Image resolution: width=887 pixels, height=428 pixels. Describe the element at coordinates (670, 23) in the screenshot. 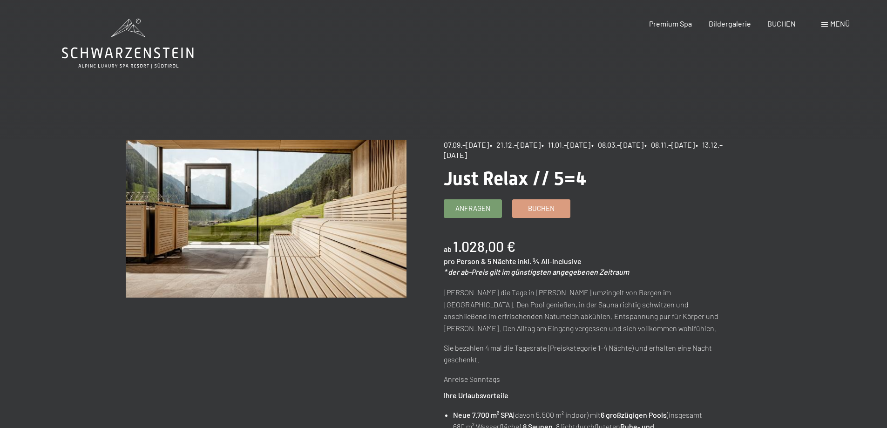

I see `span: Premium Spa` at that location.